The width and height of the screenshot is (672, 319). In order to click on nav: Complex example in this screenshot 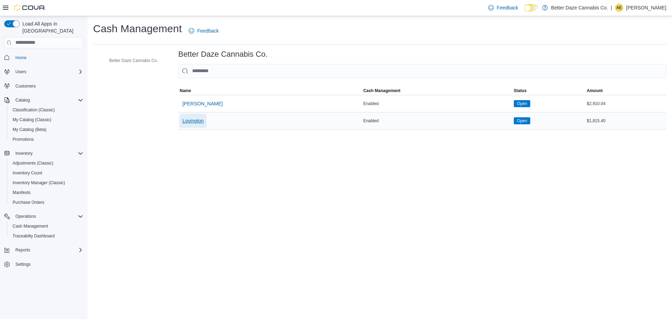, I will do `click(44, 169)`.